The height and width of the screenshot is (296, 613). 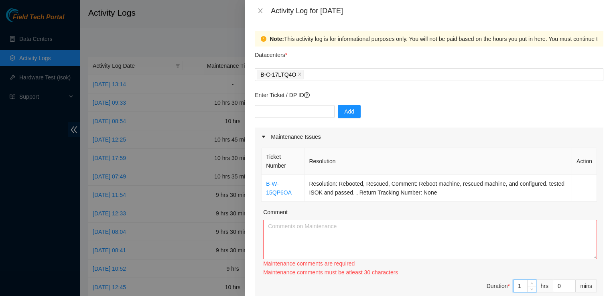 What do you see at coordinates (430, 273) in the screenshot?
I see `div: Maintenance comments must be atleast 30 characters` at bounding box center [430, 273].